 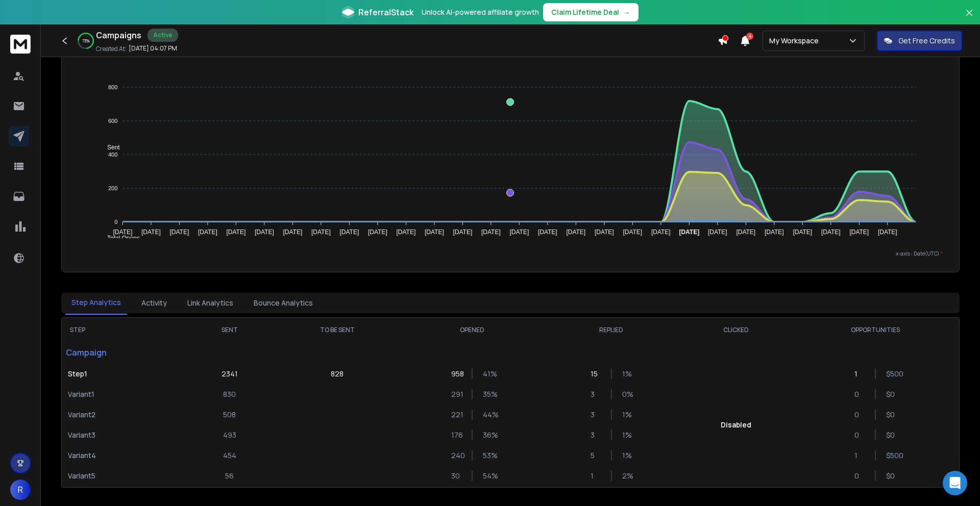 What do you see at coordinates (229, 415) in the screenshot?
I see `p: 508` at bounding box center [229, 415].